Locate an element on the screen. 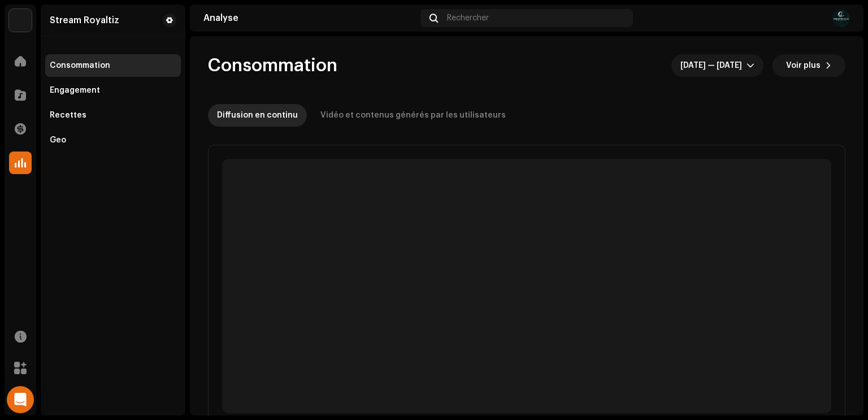 This screenshot has height=420, width=868. div: Vidéo et contenus générés par les utilisateurs is located at coordinates (413, 116).